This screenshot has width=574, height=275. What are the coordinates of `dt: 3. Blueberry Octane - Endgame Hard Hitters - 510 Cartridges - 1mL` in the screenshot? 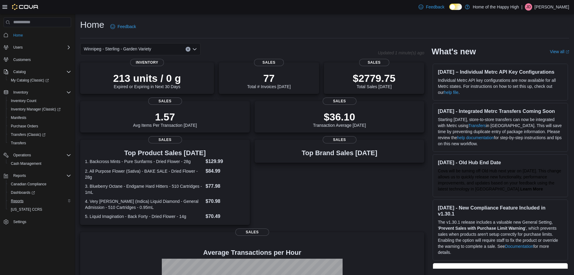 It's located at (144, 189).